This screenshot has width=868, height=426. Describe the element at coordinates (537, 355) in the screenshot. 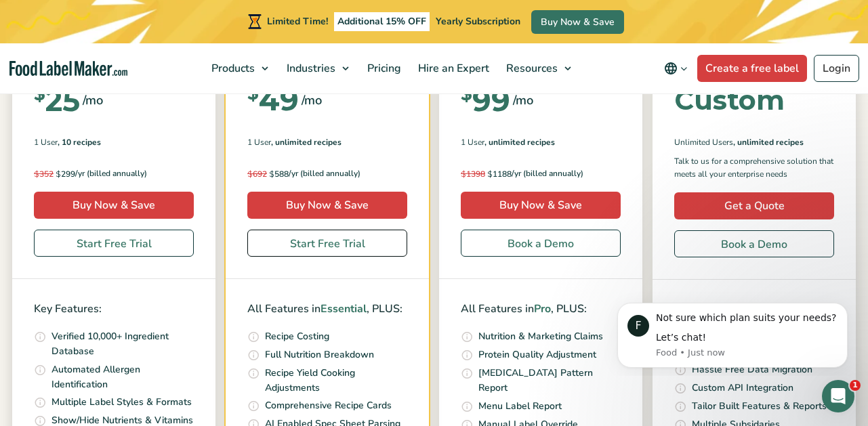

I see `p: Protein Quality Adjustment` at that location.